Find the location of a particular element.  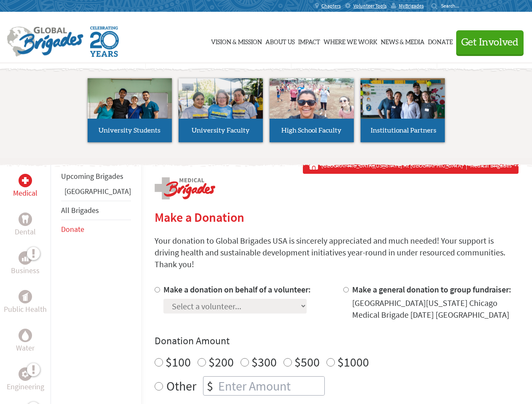

a: University Students is located at coordinates (130, 110).